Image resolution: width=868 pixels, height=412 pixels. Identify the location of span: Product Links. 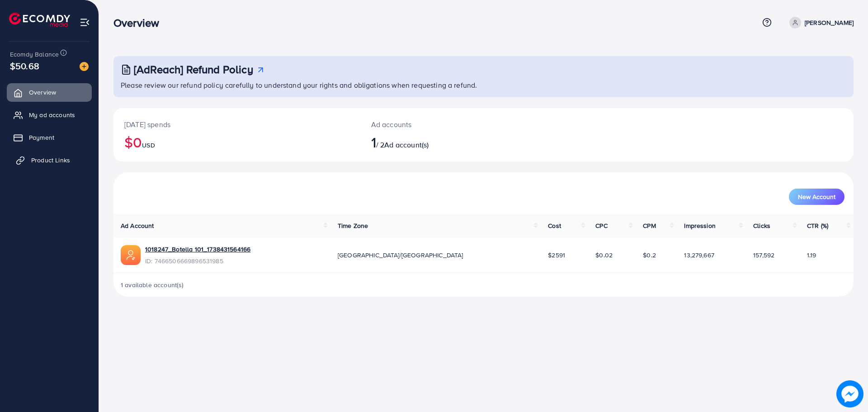
(51, 160).